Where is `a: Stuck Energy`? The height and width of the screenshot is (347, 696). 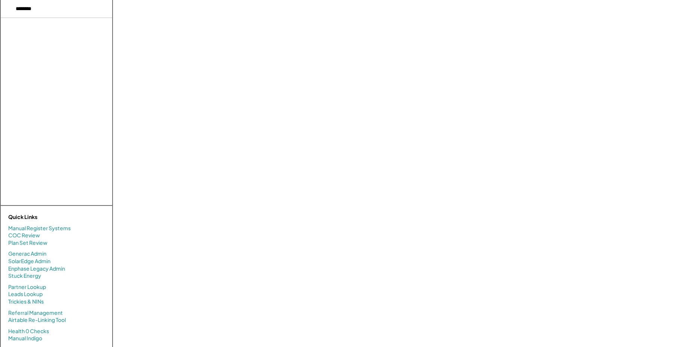 a: Stuck Energy is located at coordinates (25, 276).